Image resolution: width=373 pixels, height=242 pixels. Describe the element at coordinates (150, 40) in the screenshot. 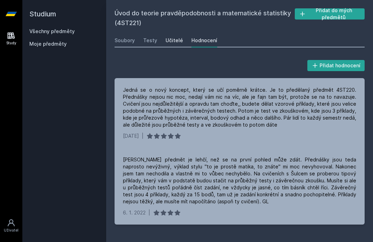

I see `div: Testy` at that location.